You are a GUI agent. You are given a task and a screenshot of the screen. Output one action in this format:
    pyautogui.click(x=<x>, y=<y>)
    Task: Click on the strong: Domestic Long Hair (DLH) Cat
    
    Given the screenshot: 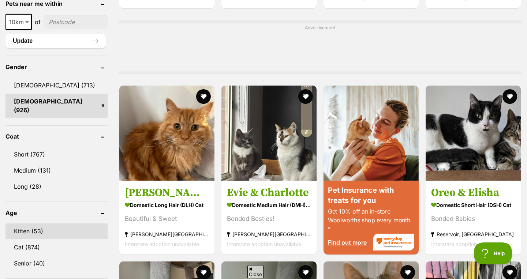 What is the action you would take?
    pyautogui.click(x=167, y=205)
    